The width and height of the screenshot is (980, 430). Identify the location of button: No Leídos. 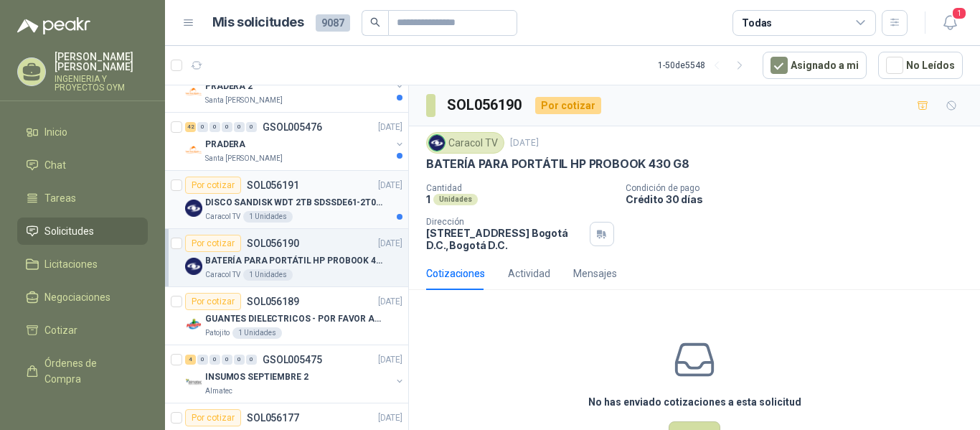
(921, 65).